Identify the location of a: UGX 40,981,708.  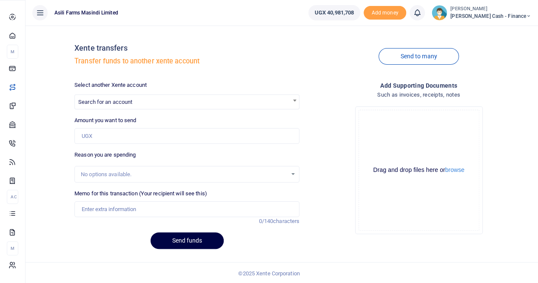
(334, 13).